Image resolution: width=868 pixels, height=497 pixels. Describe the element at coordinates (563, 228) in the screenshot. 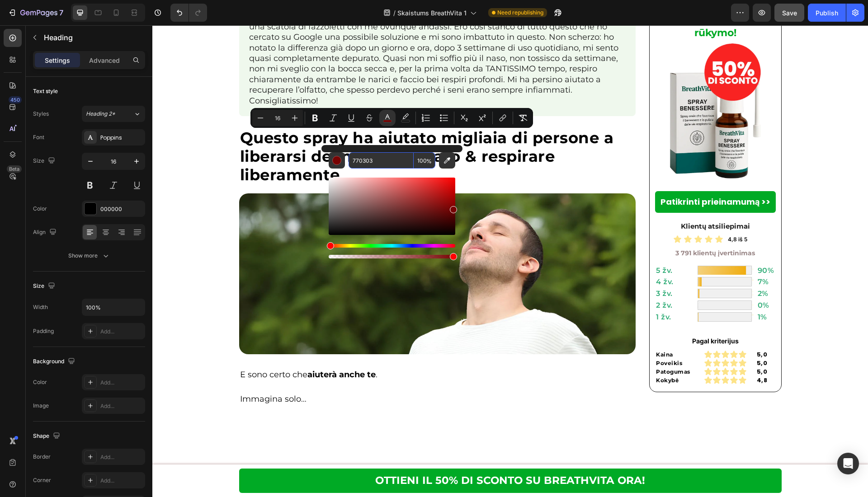

I see `strong: 3 791 klientų įvertinimas` at that location.